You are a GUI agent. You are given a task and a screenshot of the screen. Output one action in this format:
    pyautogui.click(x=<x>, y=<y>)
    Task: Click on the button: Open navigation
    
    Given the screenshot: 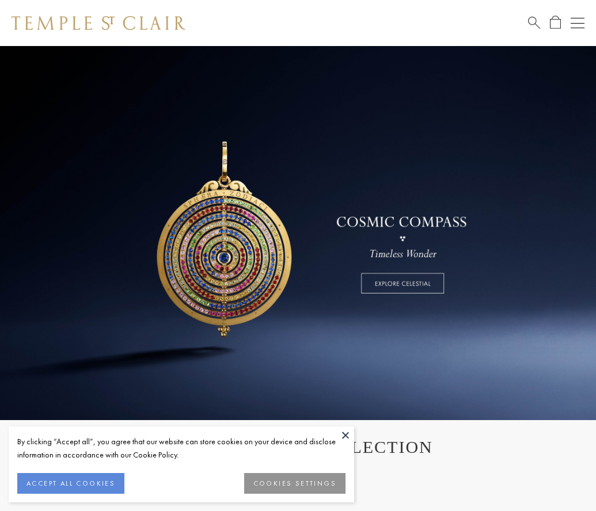 What is the action you would take?
    pyautogui.click(x=578, y=23)
    